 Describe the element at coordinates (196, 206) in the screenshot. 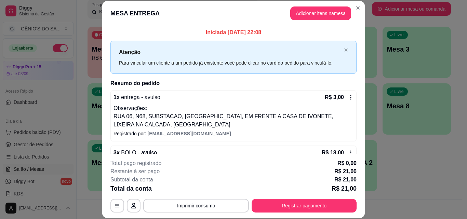

I see `button: Imprimir consumo` at that location.